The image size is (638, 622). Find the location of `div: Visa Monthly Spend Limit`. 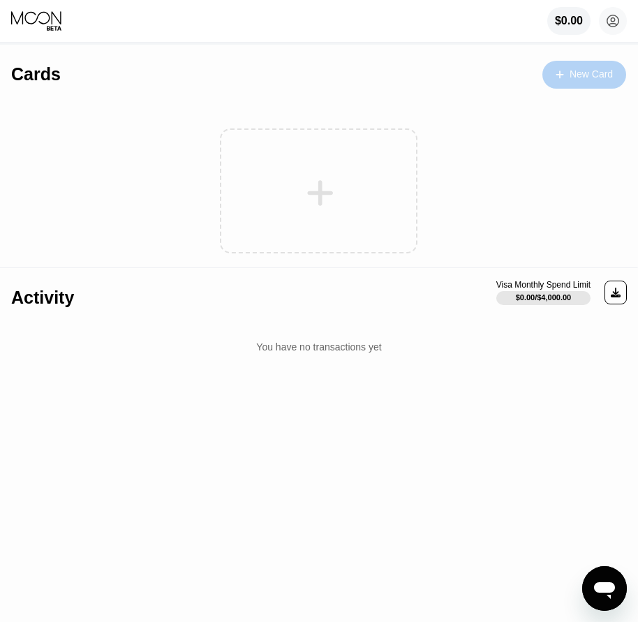

div: Visa Monthly Spend Limit is located at coordinates (543, 285).